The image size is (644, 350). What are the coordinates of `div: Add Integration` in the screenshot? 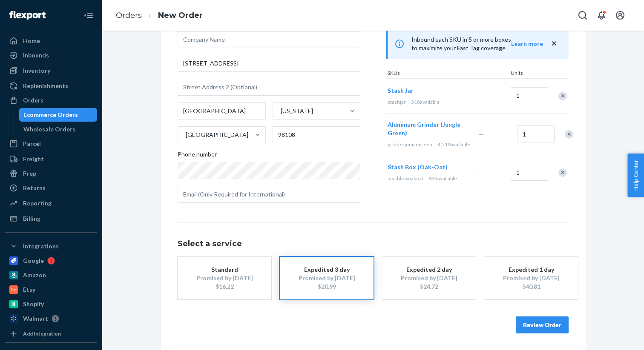 It's located at (42, 333).